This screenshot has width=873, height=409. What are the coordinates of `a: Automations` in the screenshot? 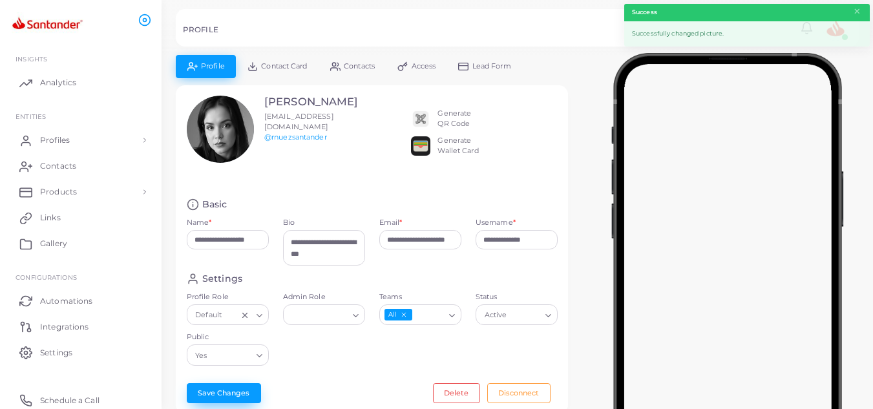 It's located at (81, 301).